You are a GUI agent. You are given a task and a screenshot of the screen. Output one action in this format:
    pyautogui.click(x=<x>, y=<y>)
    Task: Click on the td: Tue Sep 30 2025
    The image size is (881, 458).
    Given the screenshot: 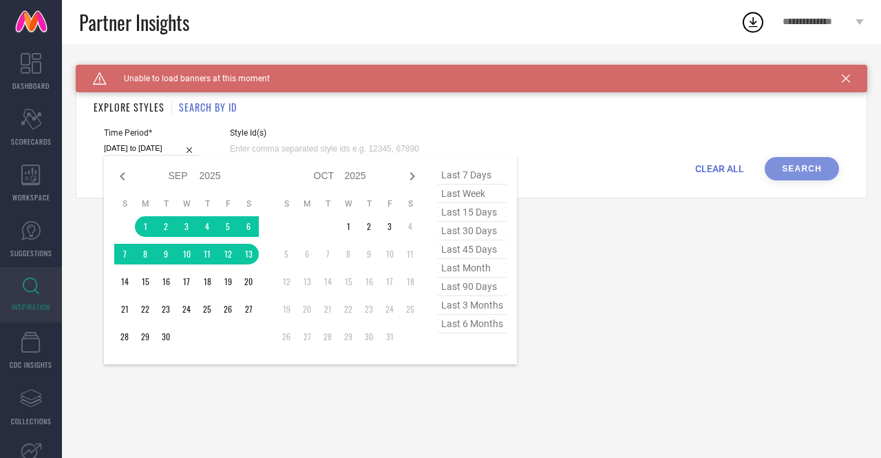 What is the action you would take?
    pyautogui.click(x=166, y=337)
    